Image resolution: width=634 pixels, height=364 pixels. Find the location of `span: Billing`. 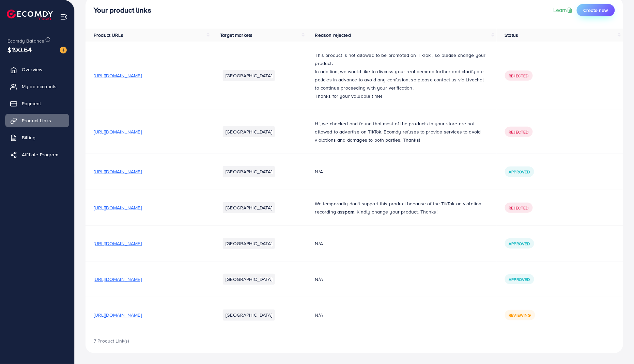

span: Billing is located at coordinates (28, 137).